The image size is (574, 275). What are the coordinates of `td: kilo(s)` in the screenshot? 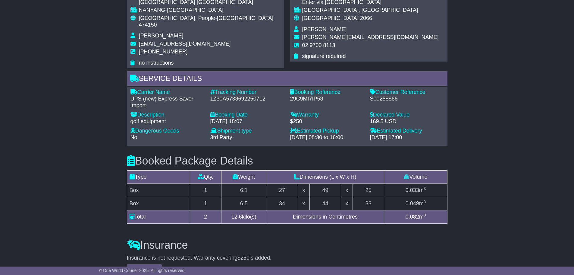 It's located at (244, 217).